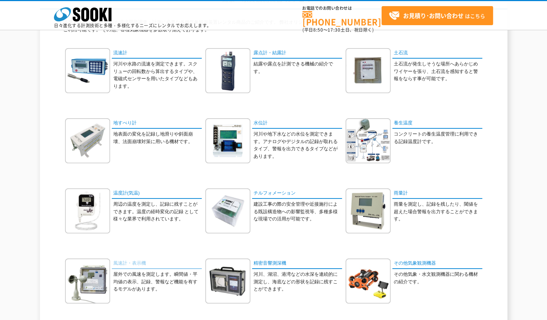 Image resolution: width=547 pixels, height=320 pixels. Describe the element at coordinates (157, 123) in the screenshot. I see `a: 地すべり計` at that location.